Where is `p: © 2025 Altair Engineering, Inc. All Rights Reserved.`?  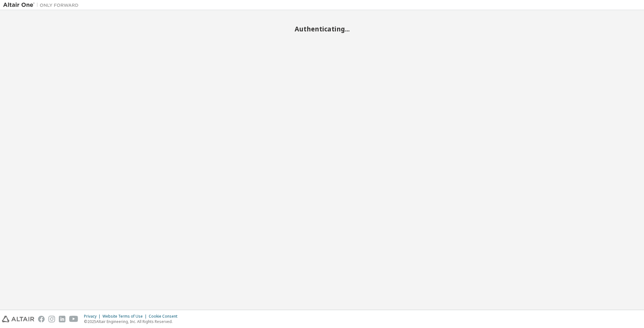
p: © 2025 Altair Engineering, Inc. All Rights Reserved. is located at coordinates (132, 322).